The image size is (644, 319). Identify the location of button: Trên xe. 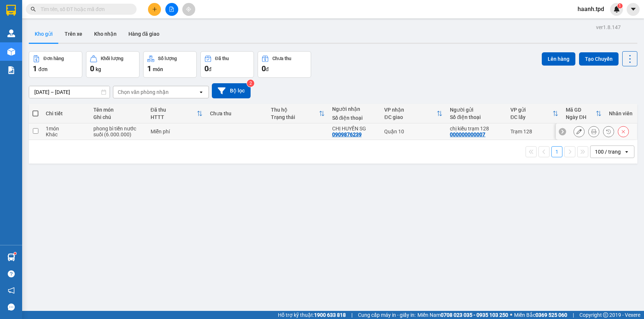
(74, 34).